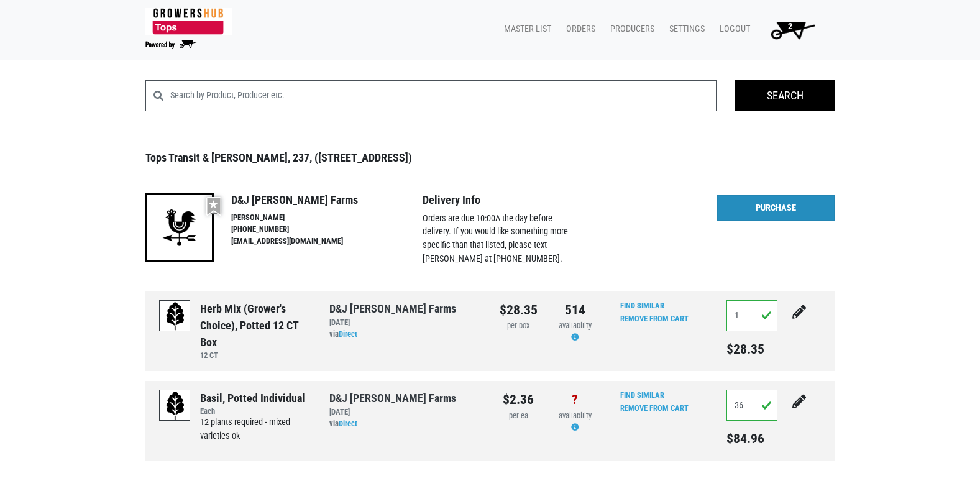 The height and width of the screenshot is (486, 980). I want to click on a: Purchase, so click(776, 208).